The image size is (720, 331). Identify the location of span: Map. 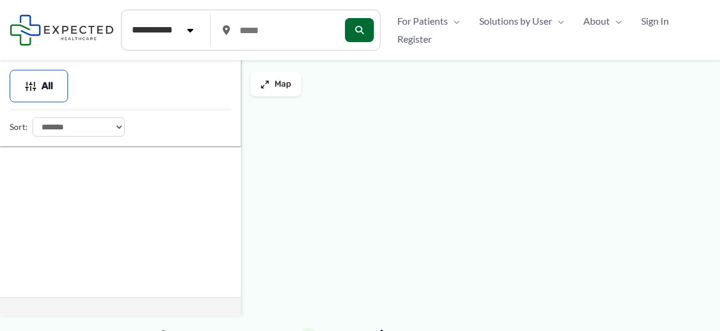
(283, 84).